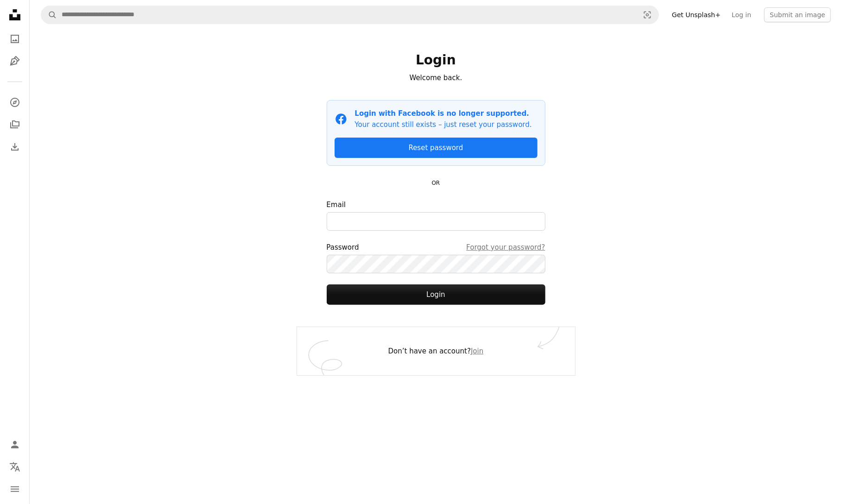 The width and height of the screenshot is (842, 504). Describe the element at coordinates (506, 247) in the screenshot. I see `a: Forgot your password?` at that location.